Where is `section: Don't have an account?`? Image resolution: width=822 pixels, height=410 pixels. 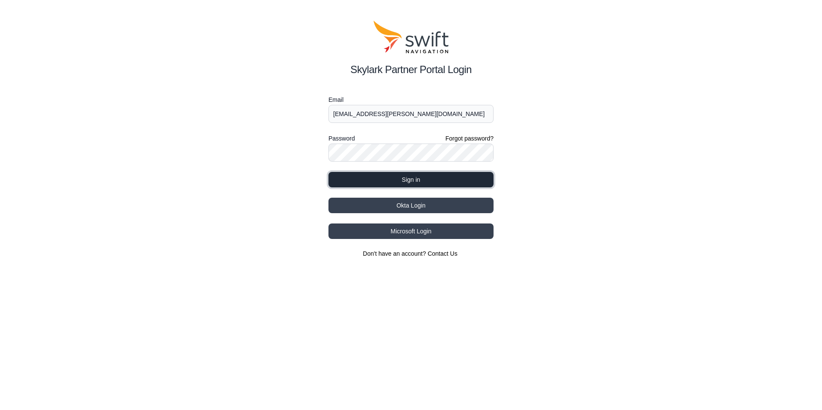
section: Don't have an account? is located at coordinates (411, 254).